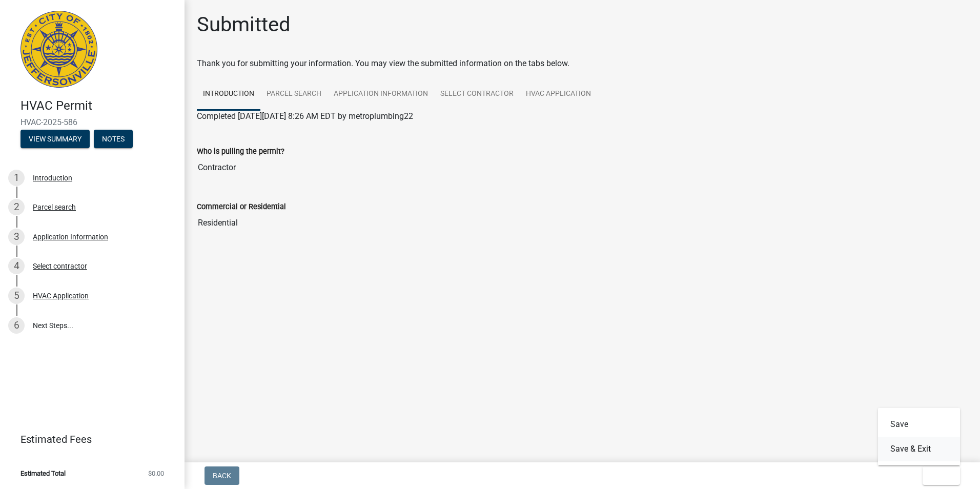  I want to click on a: Estimated Fees, so click(88, 439).